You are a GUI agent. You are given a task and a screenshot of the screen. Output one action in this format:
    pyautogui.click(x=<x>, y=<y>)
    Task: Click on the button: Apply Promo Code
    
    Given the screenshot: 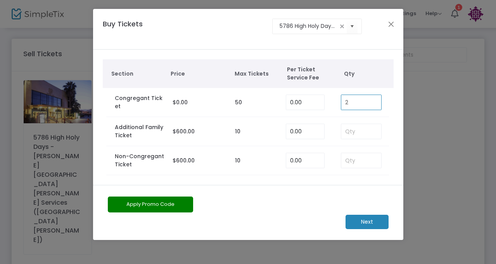 What is the action you would take?
    pyautogui.click(x=150, y=204)
    